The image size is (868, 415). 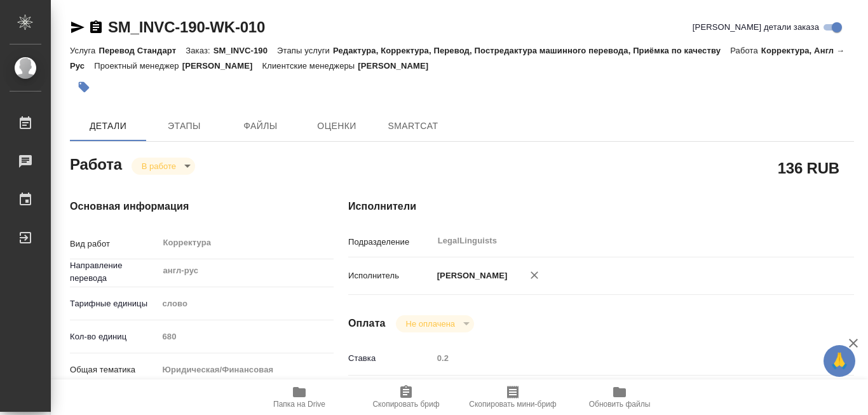 What do you see at coordinates (84, 87) in the screenshot?
I see `button: Добавить тэг` at bounding box center [84, 87].